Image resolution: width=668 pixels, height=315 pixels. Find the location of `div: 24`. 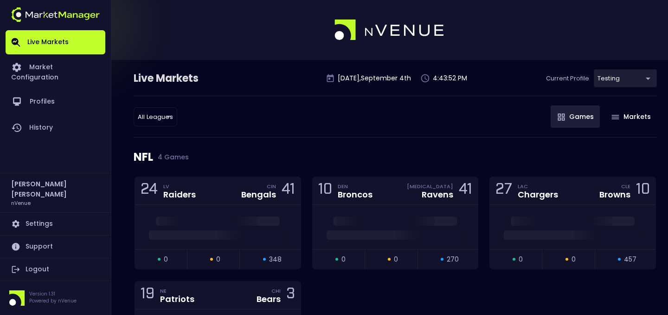

div: 24 is located at coordinates (149, 190).